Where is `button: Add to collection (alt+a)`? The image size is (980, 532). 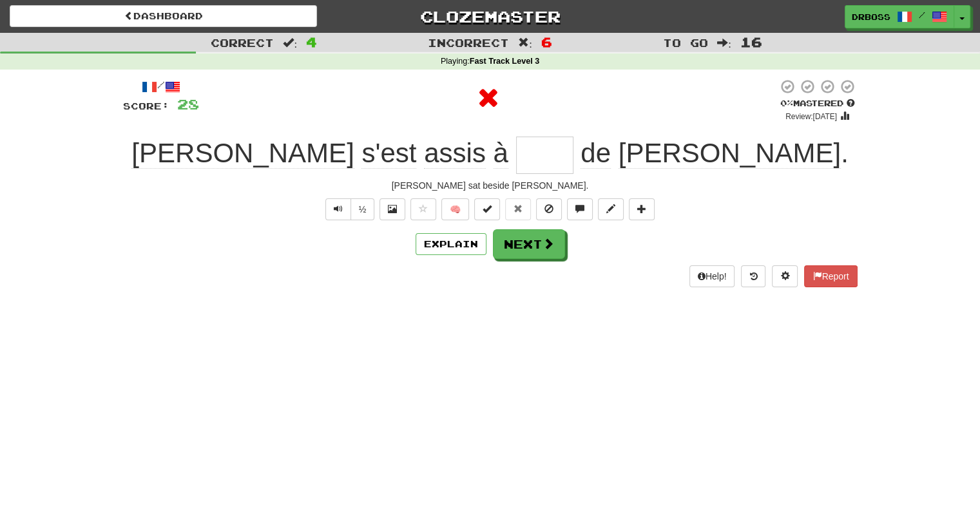
button: Add to collection (alt+a) is located at coordinates (642, 209).